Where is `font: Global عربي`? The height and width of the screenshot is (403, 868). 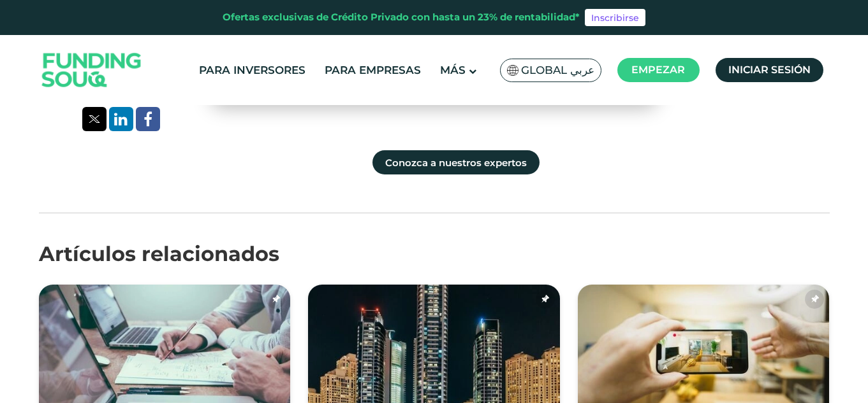
font: Global عربي is located at coordinates (557, 70).